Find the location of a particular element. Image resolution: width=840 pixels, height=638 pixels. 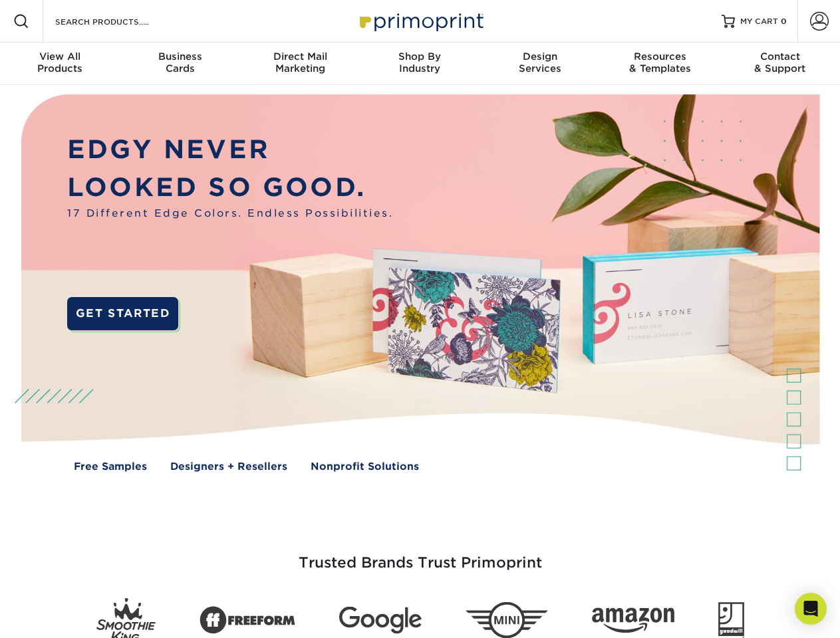

span: 17 Different Edge Colors. Endless Possibilities. is located at coordinates (230, 213).